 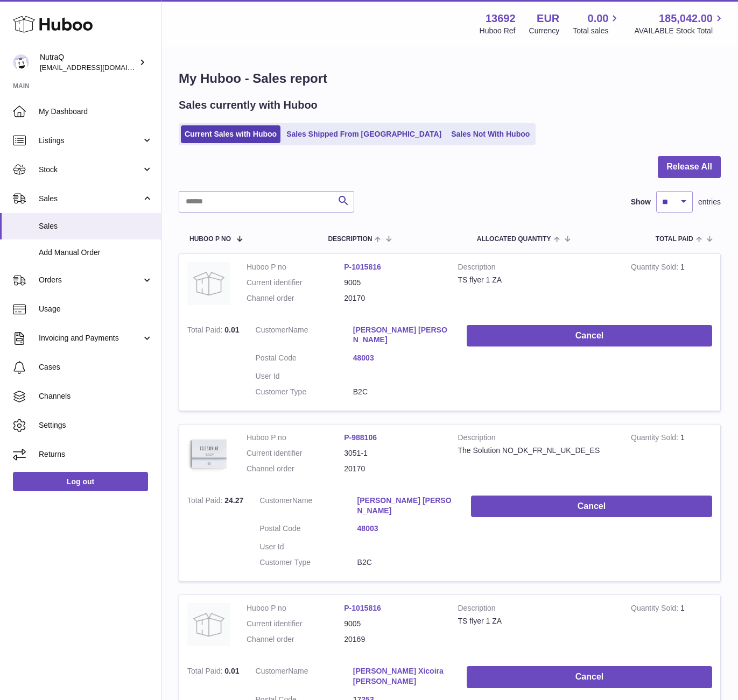 What do you see at coordinates (210, 239) in the screenshot?
I see `span: Huboo P no` at bounding box center [210, 239].